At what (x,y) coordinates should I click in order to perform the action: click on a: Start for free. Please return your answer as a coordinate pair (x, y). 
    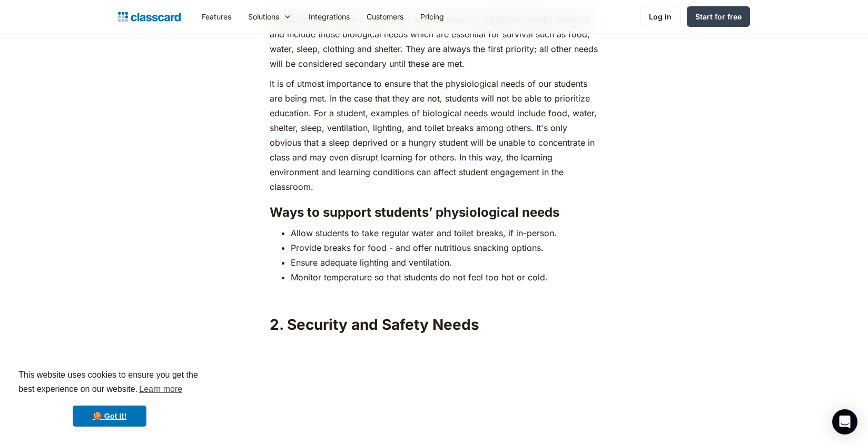
    Looking at the image, I should click on (718, 16).